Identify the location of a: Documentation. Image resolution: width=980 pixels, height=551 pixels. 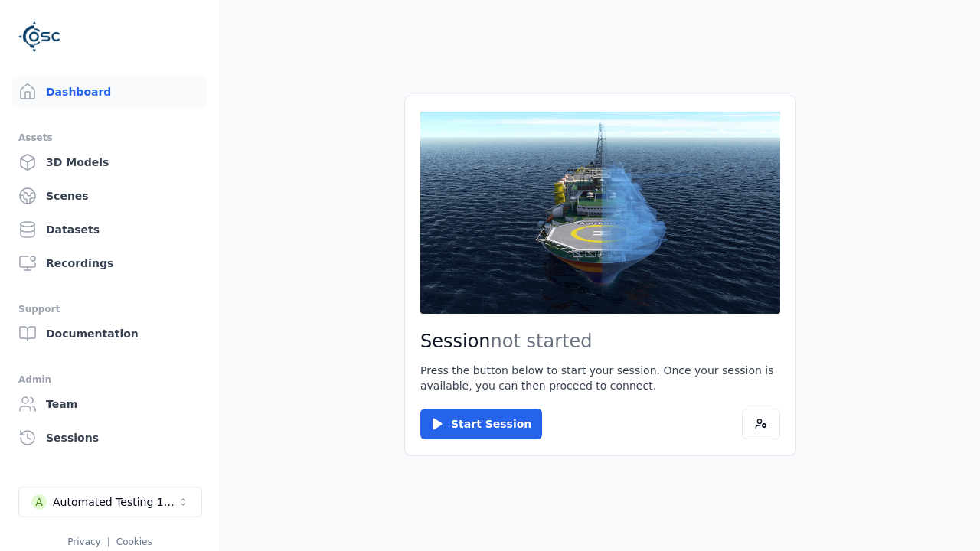
(109, 334).